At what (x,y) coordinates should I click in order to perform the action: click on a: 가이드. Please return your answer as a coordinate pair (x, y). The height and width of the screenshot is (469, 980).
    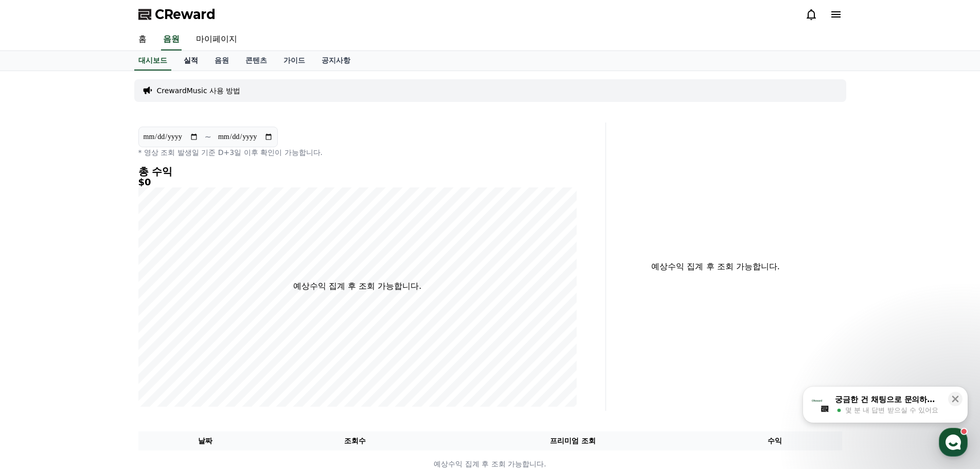
    Looking at the image, I should click on (294, 60).